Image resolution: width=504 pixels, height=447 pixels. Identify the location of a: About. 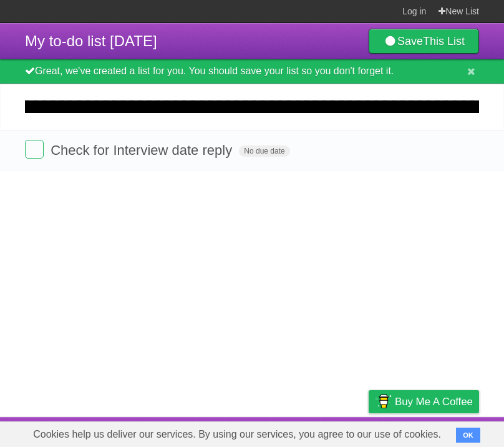
(216, 431).